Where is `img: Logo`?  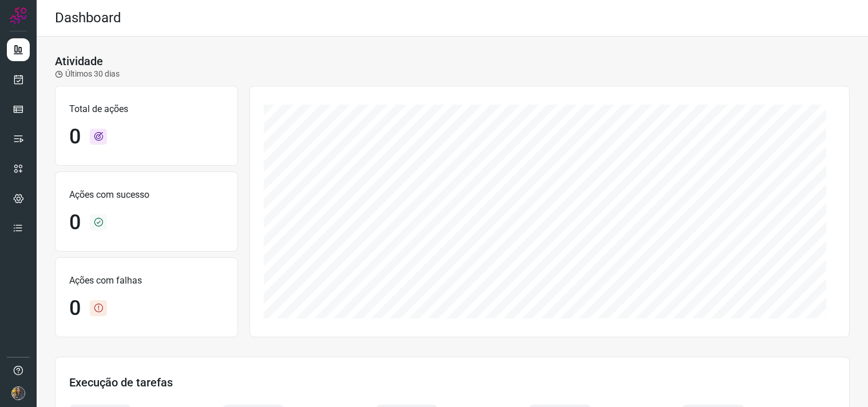 img: Logo is located at coordinates (18, 15).